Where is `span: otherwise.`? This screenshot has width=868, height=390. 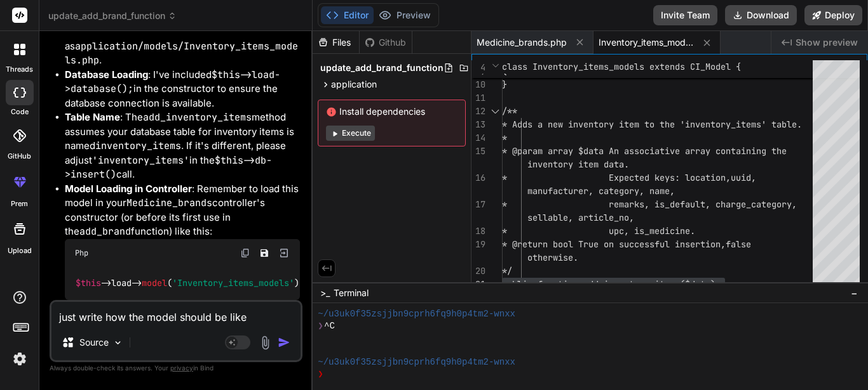 span: otherwise. is located at coordinates (553, 257).